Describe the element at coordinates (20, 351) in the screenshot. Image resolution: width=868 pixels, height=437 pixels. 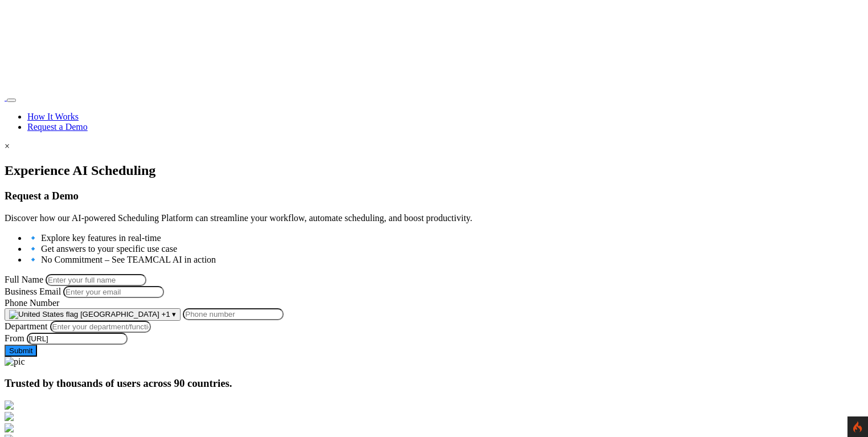
I see `button: Submit` at that location.